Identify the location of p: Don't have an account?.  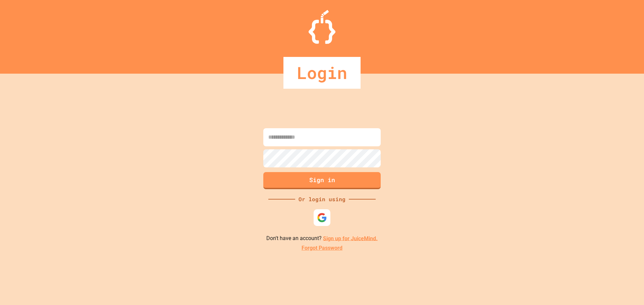
(322, 239).